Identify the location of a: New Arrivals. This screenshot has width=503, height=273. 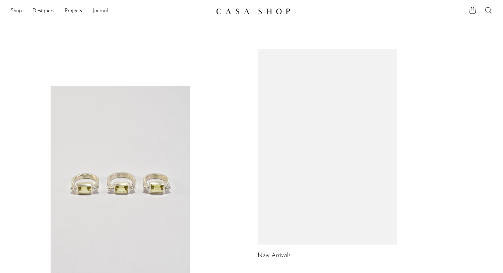
(274, 256).